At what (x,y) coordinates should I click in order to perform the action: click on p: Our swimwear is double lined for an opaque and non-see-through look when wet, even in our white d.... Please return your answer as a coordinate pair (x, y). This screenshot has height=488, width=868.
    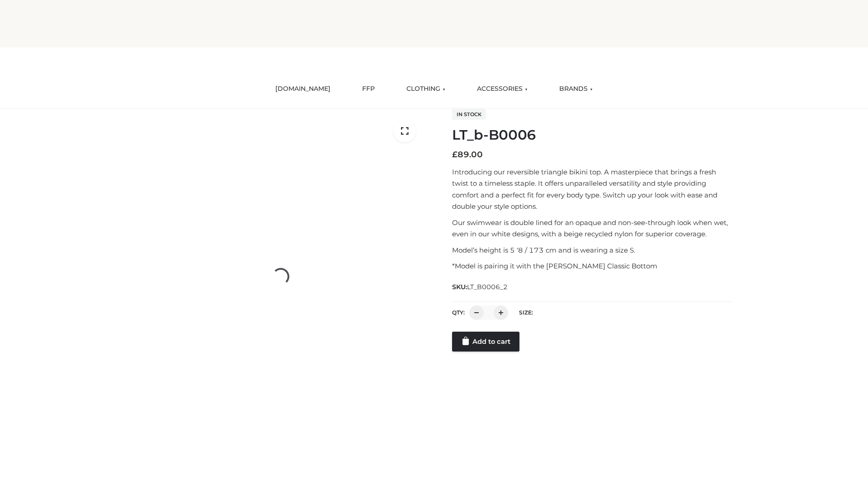
    Looking at the image, I should click on (593, 228).